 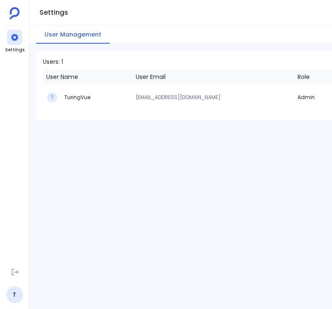 I want to click on p: Users: 1, so click(x=53, y=62).